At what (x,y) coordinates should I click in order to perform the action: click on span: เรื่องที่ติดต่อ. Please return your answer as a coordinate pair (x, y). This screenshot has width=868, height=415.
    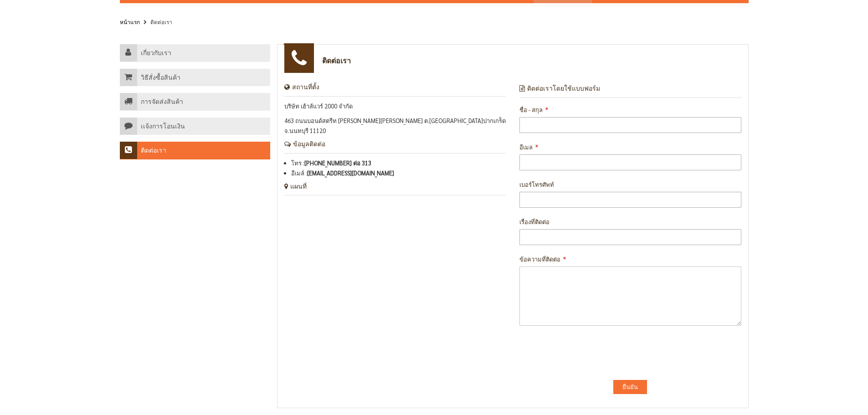
    Looking at the image, I should click on (534, 222).